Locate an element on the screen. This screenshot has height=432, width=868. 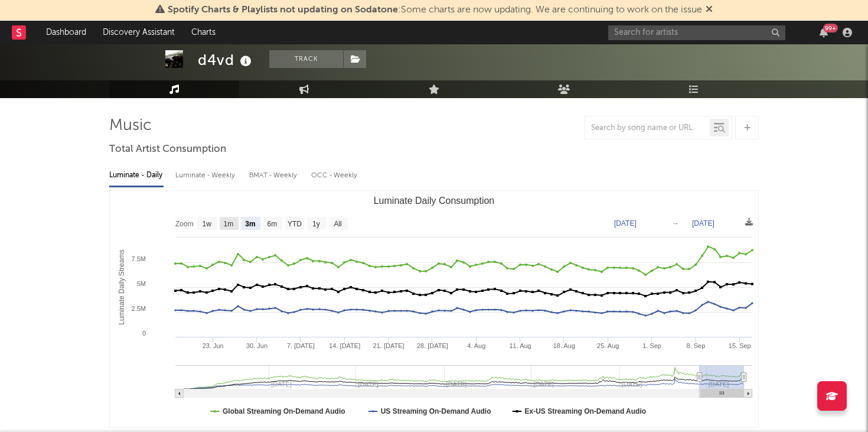
text: 5M is located at coordinates (141, 284).